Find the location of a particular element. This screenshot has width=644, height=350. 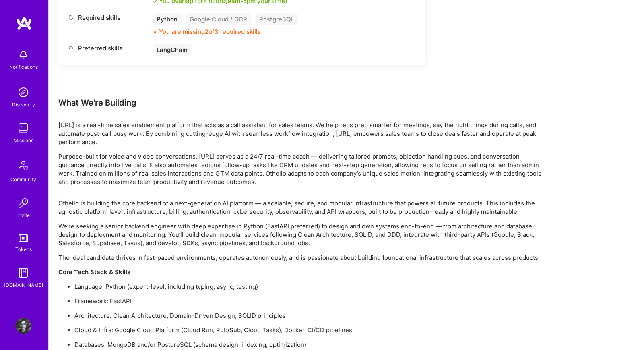

div: What We're Building is located at coordinates (300, 103).